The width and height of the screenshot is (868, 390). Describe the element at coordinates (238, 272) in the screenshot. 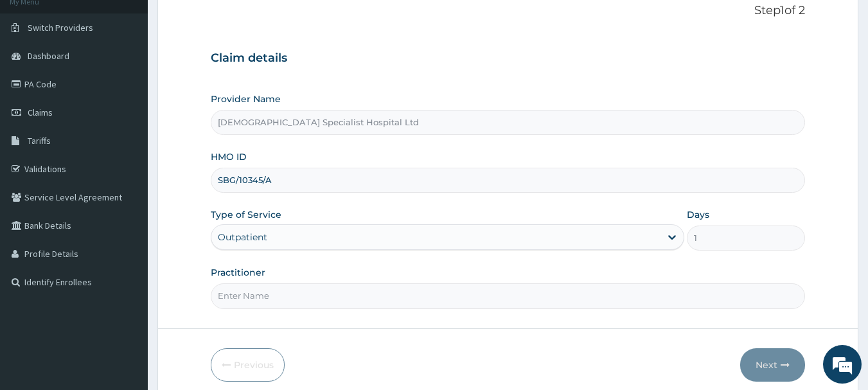

I see `label: Practitioner` at that location.